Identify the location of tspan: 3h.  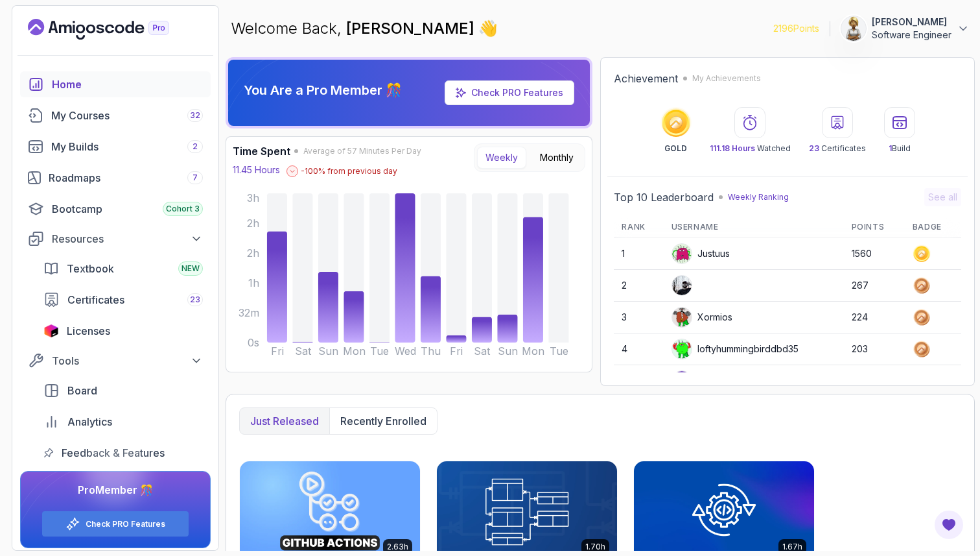
(253, 197).